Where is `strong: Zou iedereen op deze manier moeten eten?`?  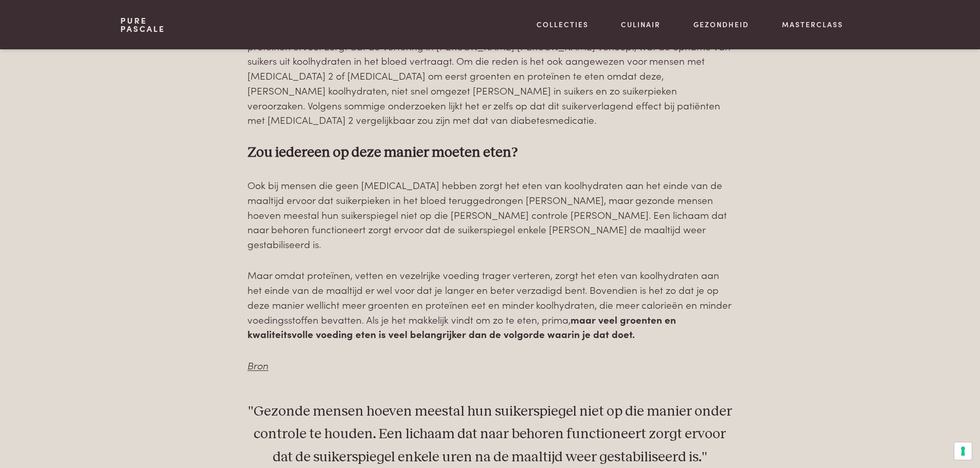 strong: Zou iedereen op deze manier moeten eten? is located at coordinates (383, 153).